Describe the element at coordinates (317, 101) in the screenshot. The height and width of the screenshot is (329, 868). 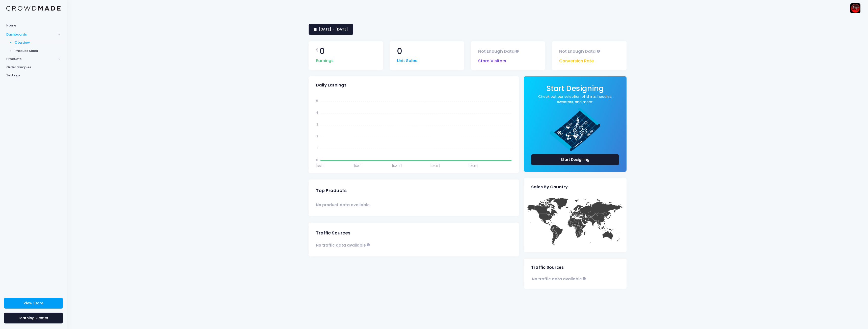
I see `tspan: 5` at that location.